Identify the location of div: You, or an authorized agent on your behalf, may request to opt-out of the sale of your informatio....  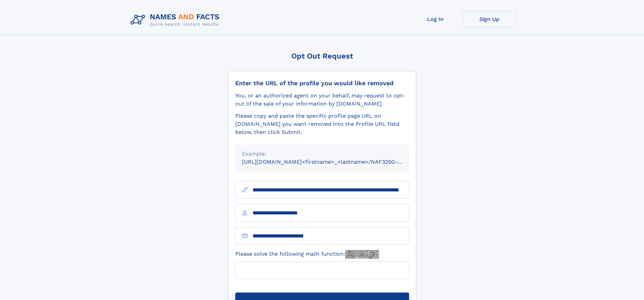
(322, 100).